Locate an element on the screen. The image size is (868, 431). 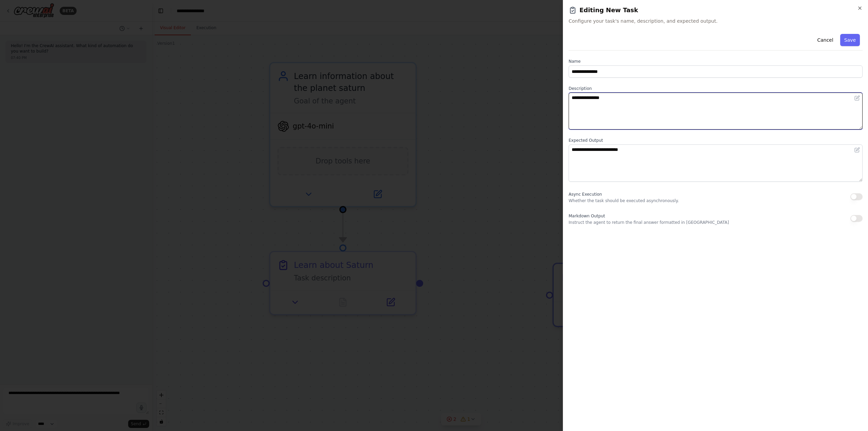
span: Async Execution is located at coordinates (585, 194).